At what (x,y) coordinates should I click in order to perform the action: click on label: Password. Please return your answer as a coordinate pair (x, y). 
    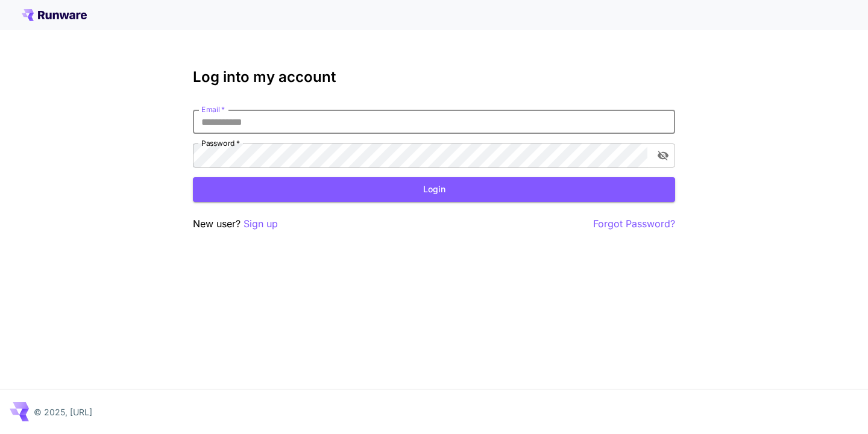
    Looking at the image, I should click on (221, 143).